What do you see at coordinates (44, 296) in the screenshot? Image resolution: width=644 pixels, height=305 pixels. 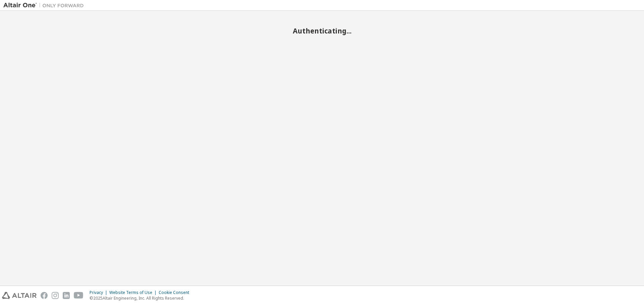 I see `img: facebook.svg` at bounding box center [44, 296].